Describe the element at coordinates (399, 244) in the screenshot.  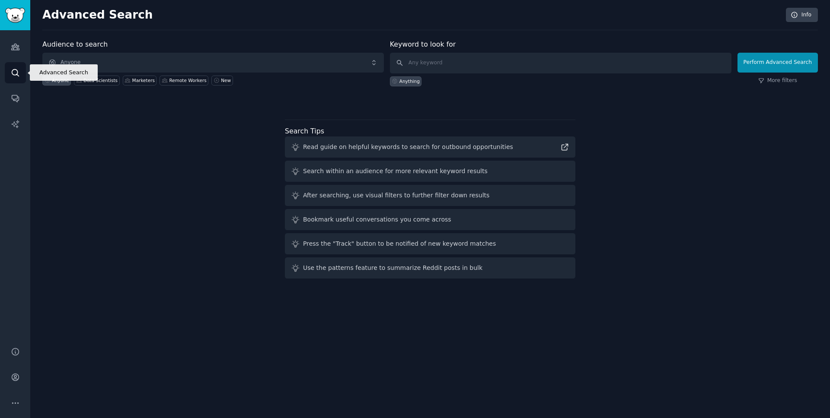
I see `div: Press the "Track" button to be notified of new keyword matches` at that location.